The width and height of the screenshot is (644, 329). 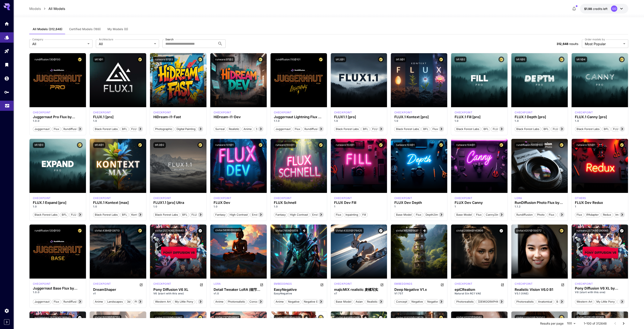 I want to click on button: $1.98082GD, so click(x=604, y=9).